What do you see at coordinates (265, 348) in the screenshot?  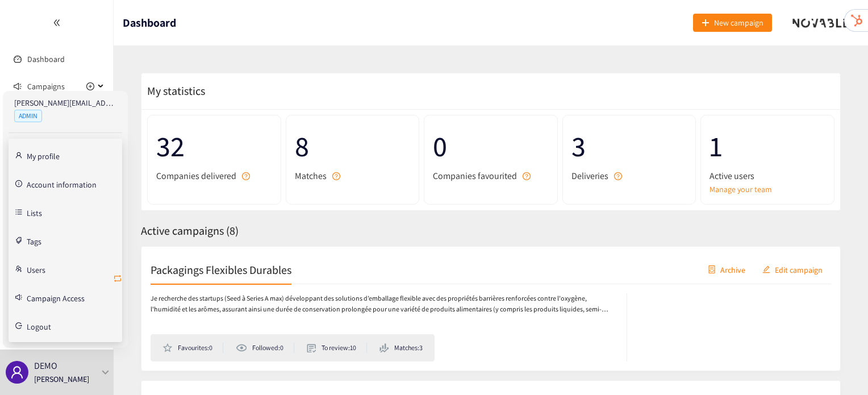 I see `li: Followed: 0` at bounding box center [265, 348].